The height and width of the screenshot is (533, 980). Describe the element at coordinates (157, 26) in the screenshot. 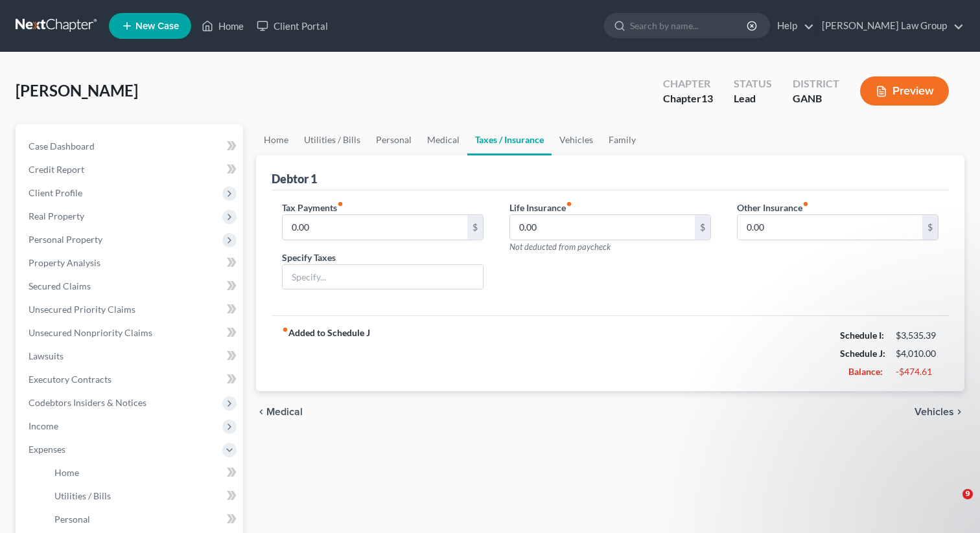

I see `span: New Case` at that location.